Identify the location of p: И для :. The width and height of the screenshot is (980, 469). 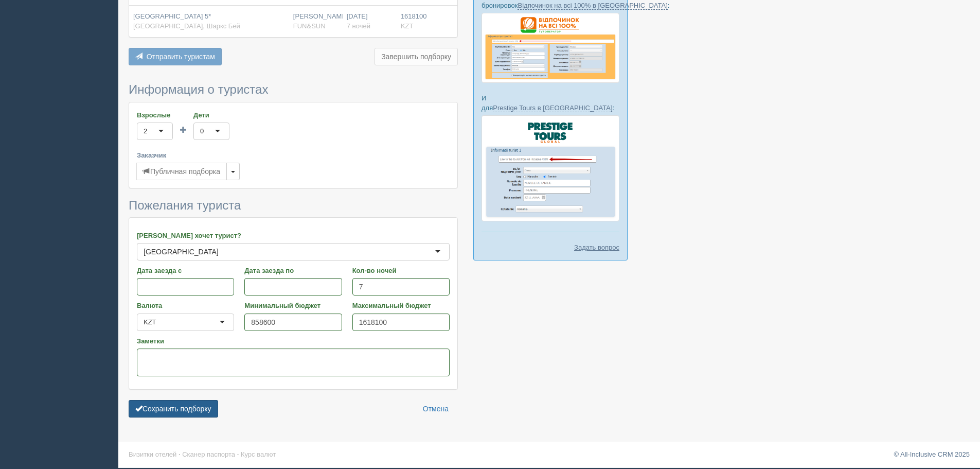
(551, 103).